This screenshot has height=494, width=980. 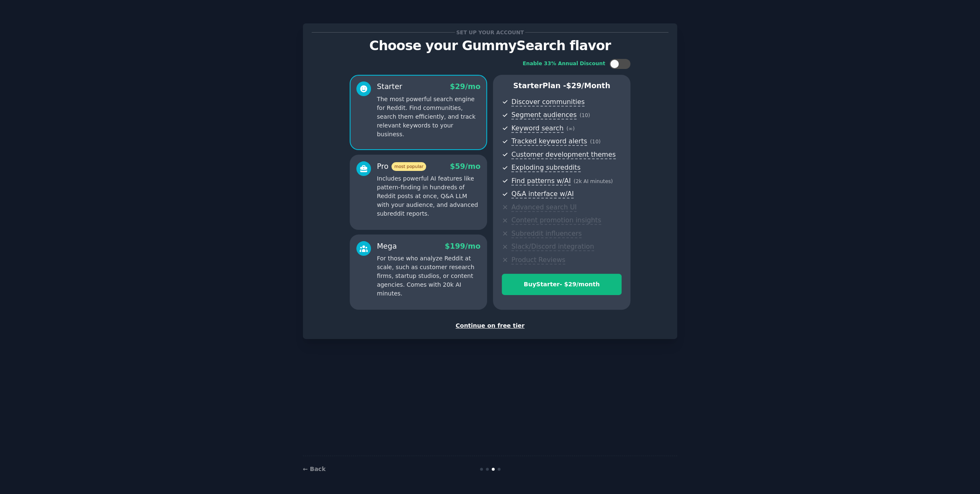 What do you see at coordinates (490, 32) in the screenshot?
I see `span: Set up your account` at bounding box center [490, 32].